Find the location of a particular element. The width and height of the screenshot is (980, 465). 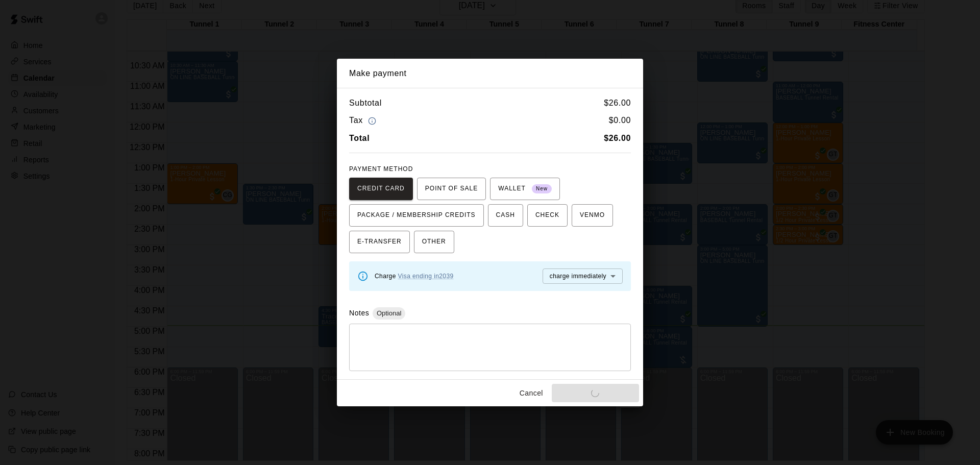

span: Optional is located at coordinates (389, 313).